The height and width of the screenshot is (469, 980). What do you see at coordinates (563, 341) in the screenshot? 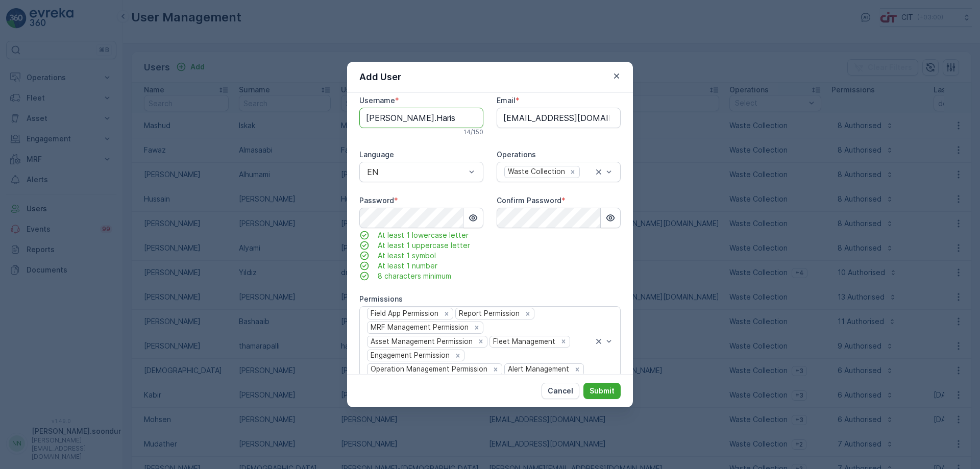
I see `div: Remove Fleet Management` at bounding box center [563, 341].